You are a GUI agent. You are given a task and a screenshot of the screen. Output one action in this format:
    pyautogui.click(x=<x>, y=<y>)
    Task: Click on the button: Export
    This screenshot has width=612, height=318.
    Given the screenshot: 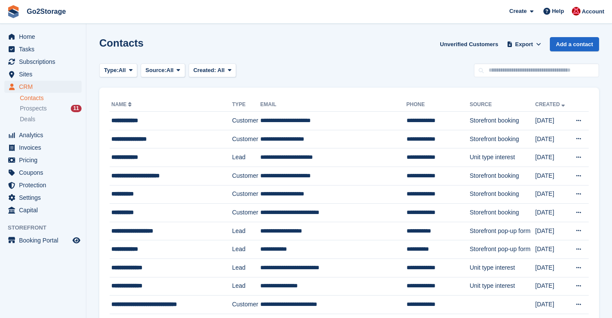 What is the action you would take?
    pyautogui.click(x=524, y=44)
    